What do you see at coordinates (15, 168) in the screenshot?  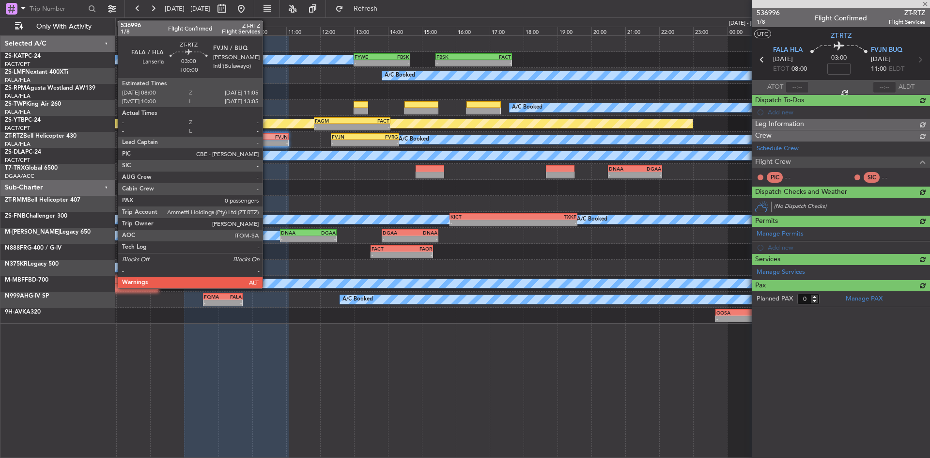 I see `span: T7-TRX` at bounding box center [15, 168].